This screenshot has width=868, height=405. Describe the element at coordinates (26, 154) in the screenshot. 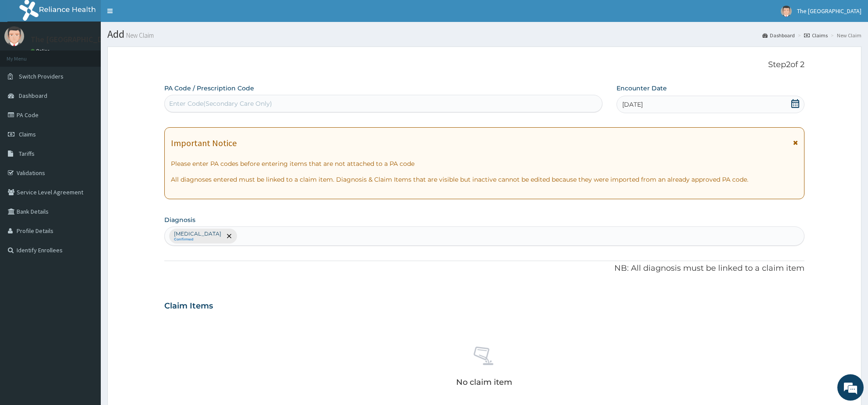

I see `span: Tariffs` at that location.